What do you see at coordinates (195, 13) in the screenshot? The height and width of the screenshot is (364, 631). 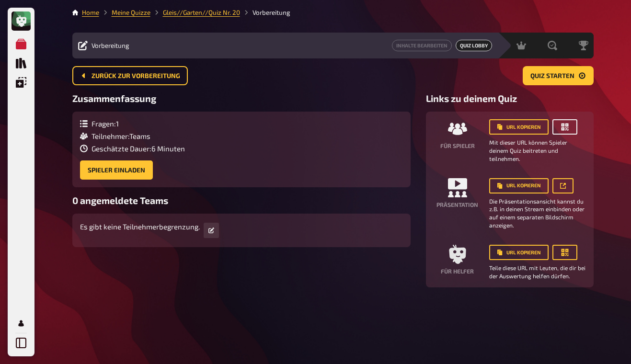 I see `li: Gleis//Garten//Quiz Nr. 20` at bounding box center [195, 13].